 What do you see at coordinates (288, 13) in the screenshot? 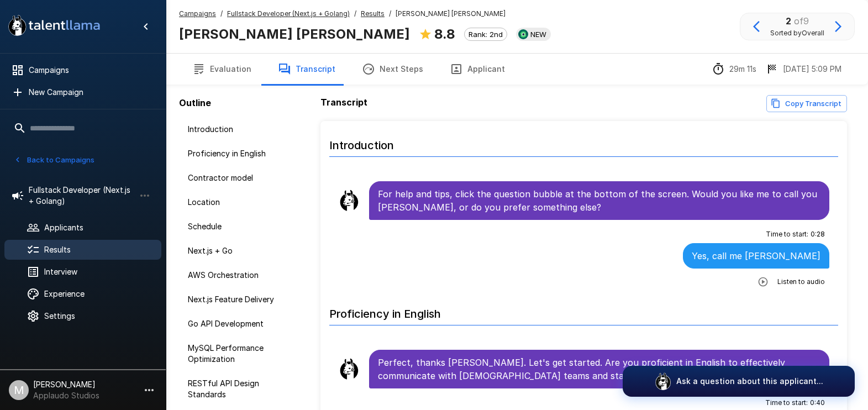
I see `u: Fullstack Developer (Next.js + Golang)` at bounding box center [288, 13].